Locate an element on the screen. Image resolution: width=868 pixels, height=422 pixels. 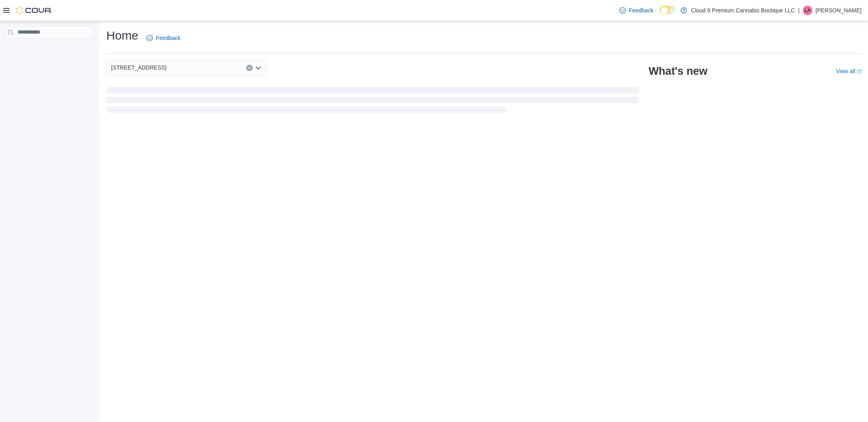
span: LA is located at coordinates (808, 10).